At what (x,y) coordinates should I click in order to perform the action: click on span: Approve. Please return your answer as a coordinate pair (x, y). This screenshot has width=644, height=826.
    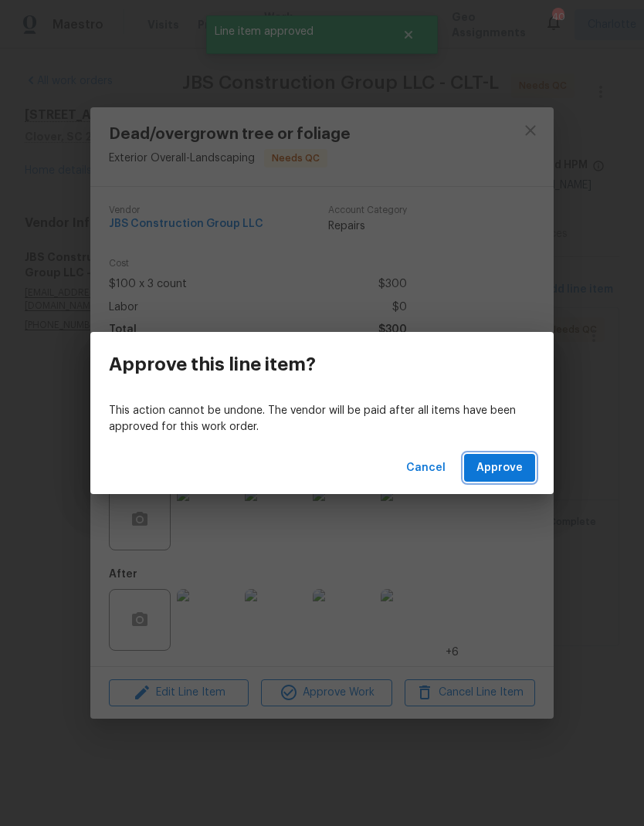
    Looking at the image, I should click on (500, 468).